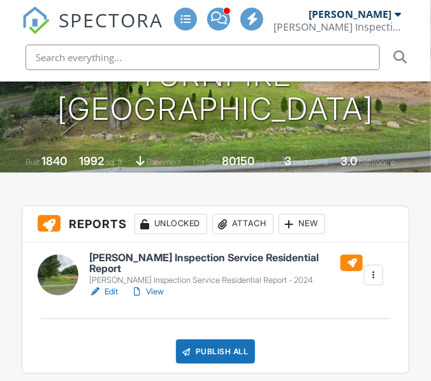 This screenshot has height=381, width=431. What do you see at coordinates (287, 161) in the screenshot?
I see `div: 3` at bounding box center [287, 161].